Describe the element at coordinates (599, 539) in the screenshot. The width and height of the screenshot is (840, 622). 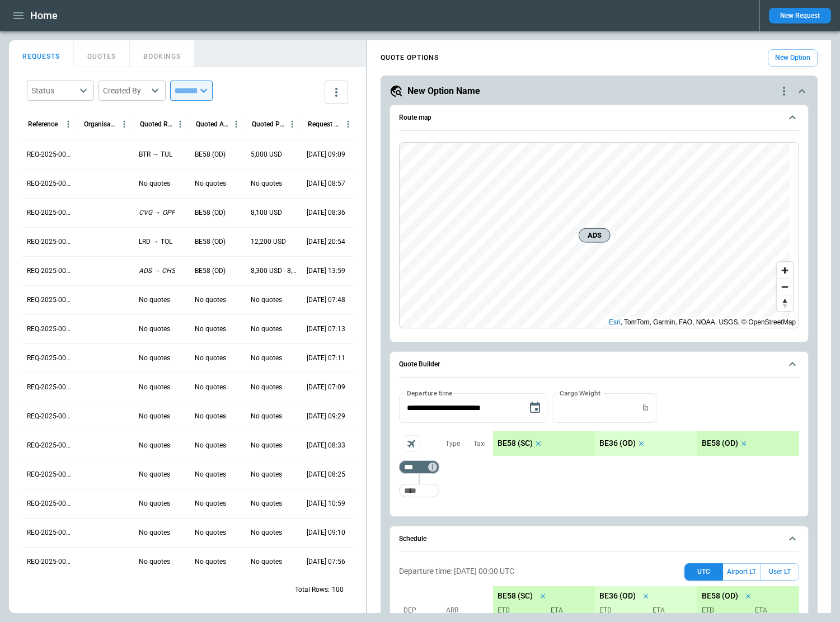
I see `button: Schedule` at that location.